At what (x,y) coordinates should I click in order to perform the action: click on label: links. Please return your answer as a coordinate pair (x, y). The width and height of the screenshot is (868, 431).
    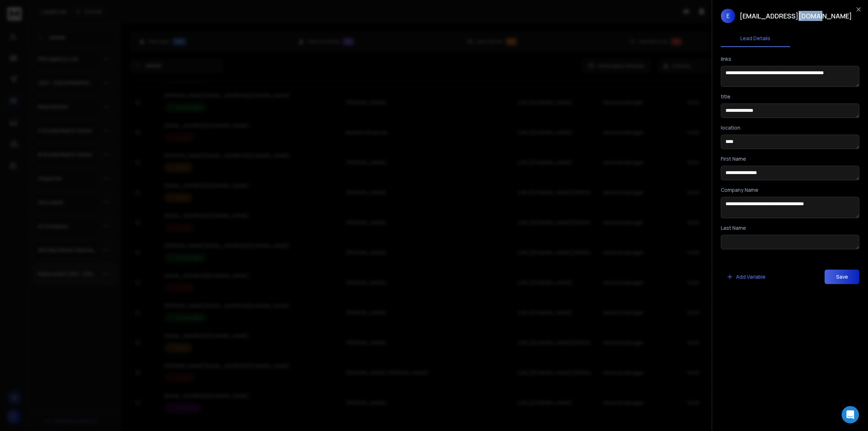
    Looking at the image, I should click on (726, 59).